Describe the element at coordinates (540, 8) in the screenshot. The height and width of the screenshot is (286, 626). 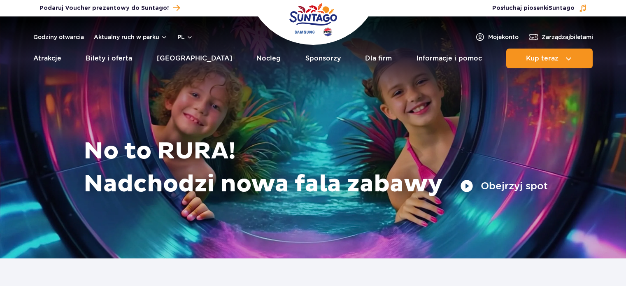
I see `button: Posłuchaj piosenkiSuntago` at that location.